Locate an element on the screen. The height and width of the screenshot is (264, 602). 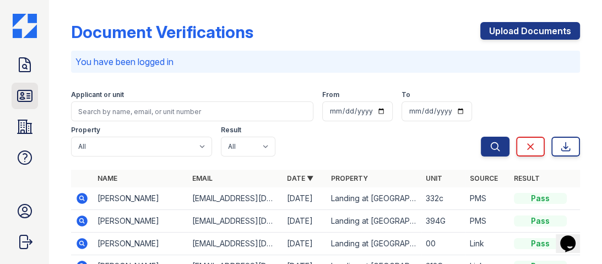
div: Document Verifications is located at coordinates (162, 32).